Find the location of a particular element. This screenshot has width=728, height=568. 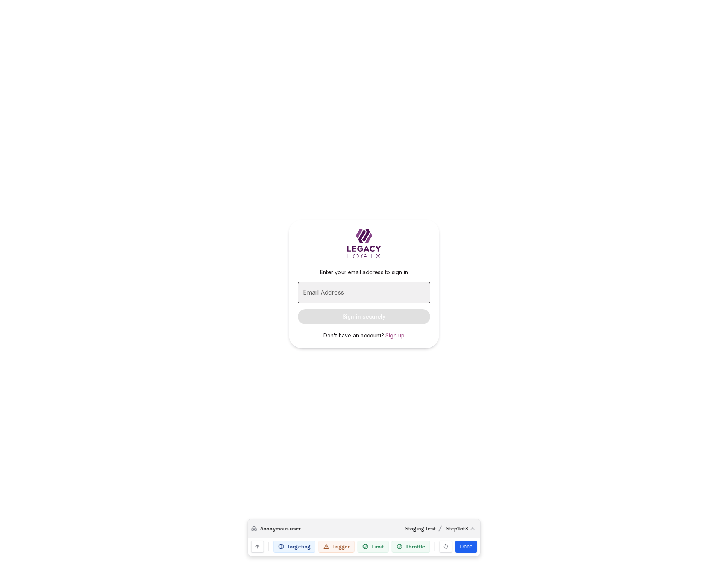

span: Anonymous user is located at coordinates (281, 528).